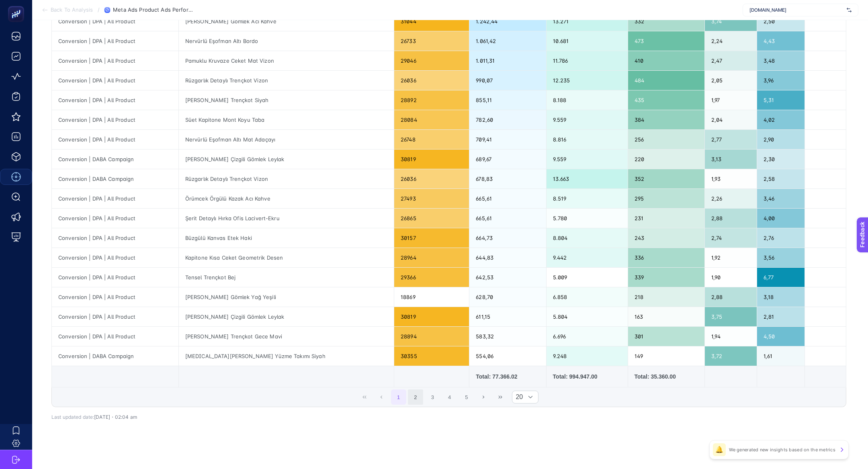 The width and height of the screenshot is (868, 469). What do you see at coordinates (731, 238) in the screenshot?
I see `div: 2,74` at bounding box center [731, 238].